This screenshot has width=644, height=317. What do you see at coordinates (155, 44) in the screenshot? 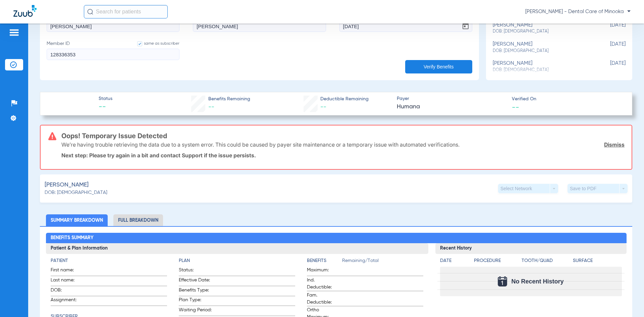
I see `label: same as subscriber` at bounding box center [155, 44].